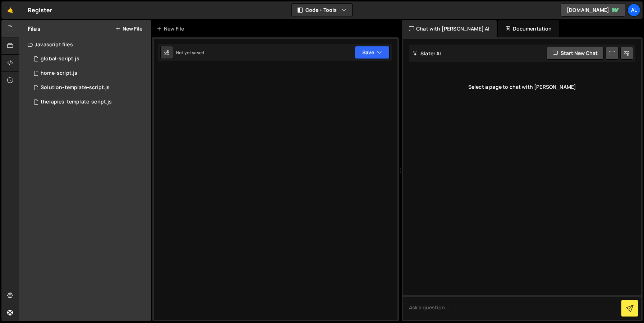 The height and width of the screenshot is (323, 644). I want to click on div: Documentation, so click(528, 29).